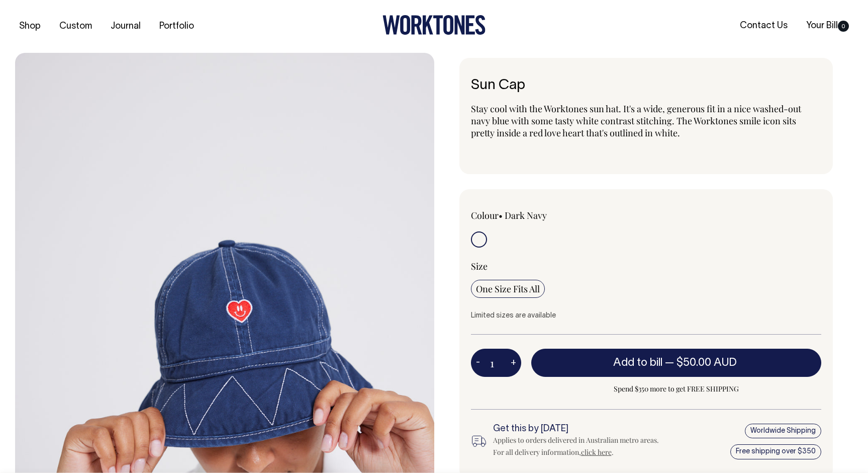  I want to click on a: Your Bill0, so click(827, 25).